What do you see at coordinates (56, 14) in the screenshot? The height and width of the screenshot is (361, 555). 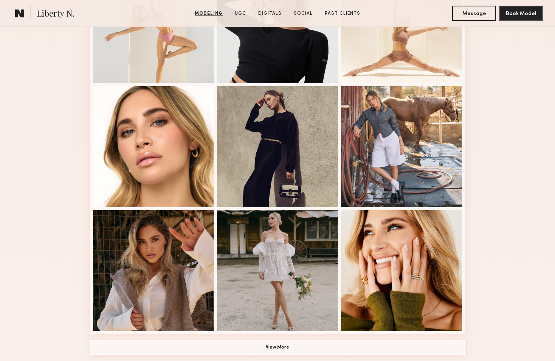 I see `span: Liberty N.` at bounding box center [56, 14].